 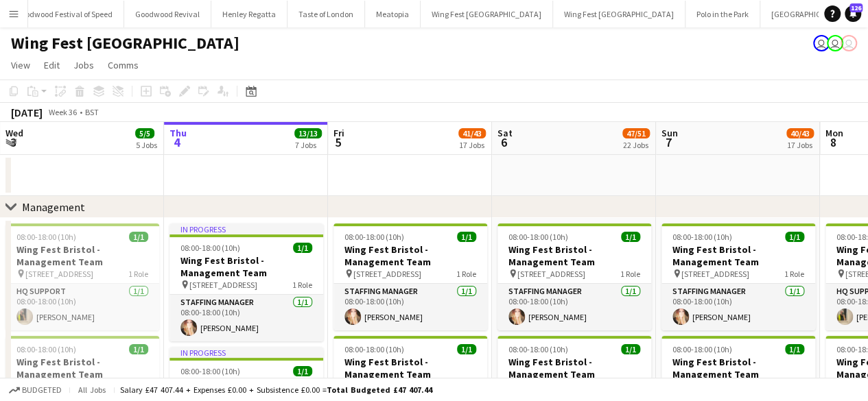 I want to click on button: Henley Regatta, so click(x=249, y=14).